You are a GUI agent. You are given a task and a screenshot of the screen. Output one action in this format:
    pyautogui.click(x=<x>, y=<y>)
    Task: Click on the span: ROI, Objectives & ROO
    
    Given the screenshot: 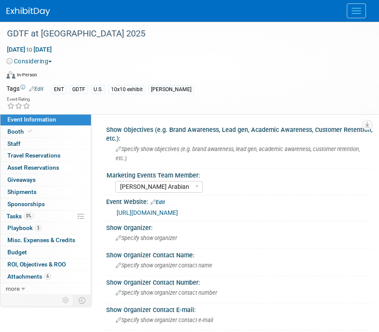 What is the action you would take?
    pyautogui.click(x=37, y=265)
    